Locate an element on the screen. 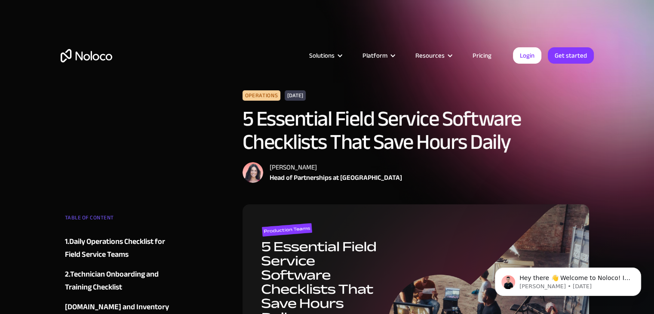 This screenshot has height=314, width=654. p: Message from Darragh, sent 6d ago is located at coordinates (93, 37).